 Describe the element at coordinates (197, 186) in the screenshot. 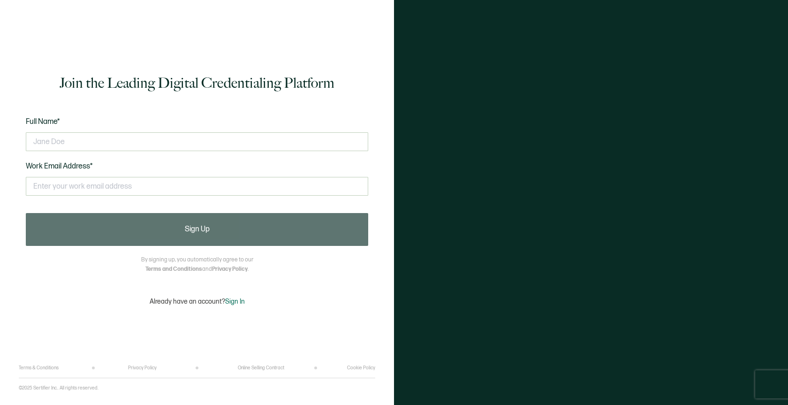

I see `input: Enter your work email address` at that location.